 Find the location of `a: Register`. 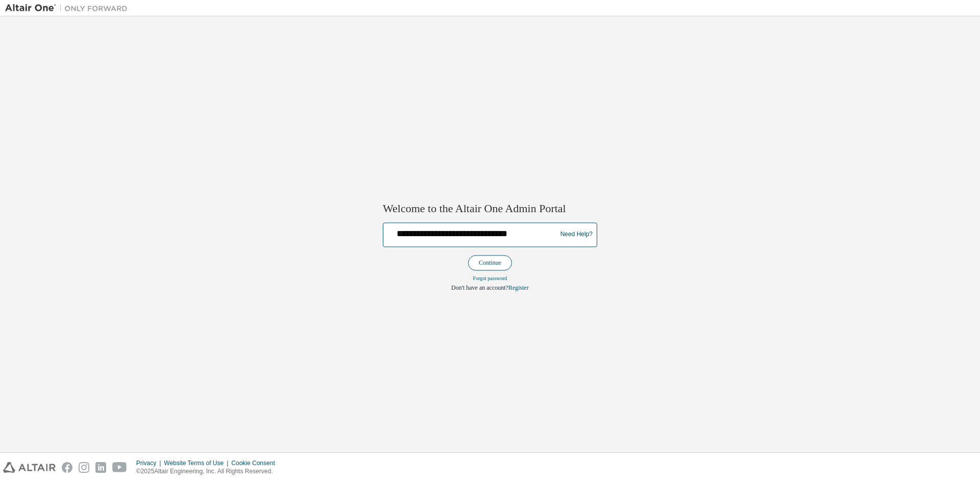

a: Register is located at coordinates (519, 288).